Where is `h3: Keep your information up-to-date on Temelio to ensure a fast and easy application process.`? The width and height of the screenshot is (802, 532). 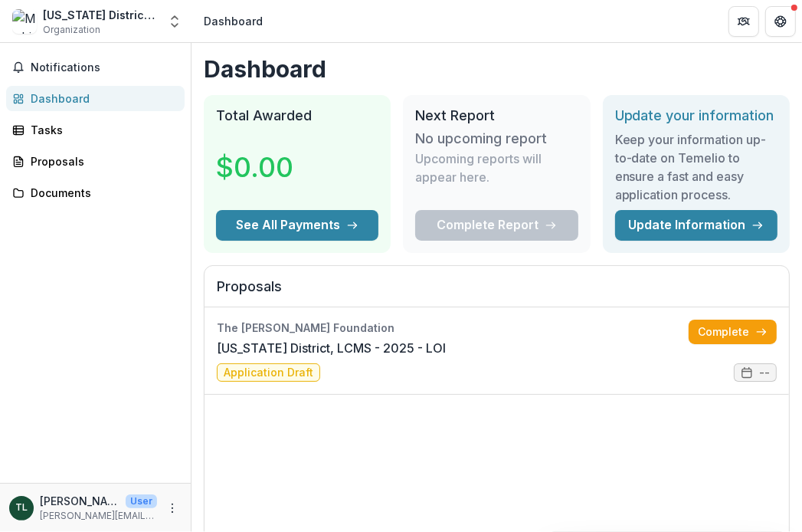 h3: Keep your information up-to-date on Temelio to ensure a fast and easy application process. is located at coordinates (697, 167).